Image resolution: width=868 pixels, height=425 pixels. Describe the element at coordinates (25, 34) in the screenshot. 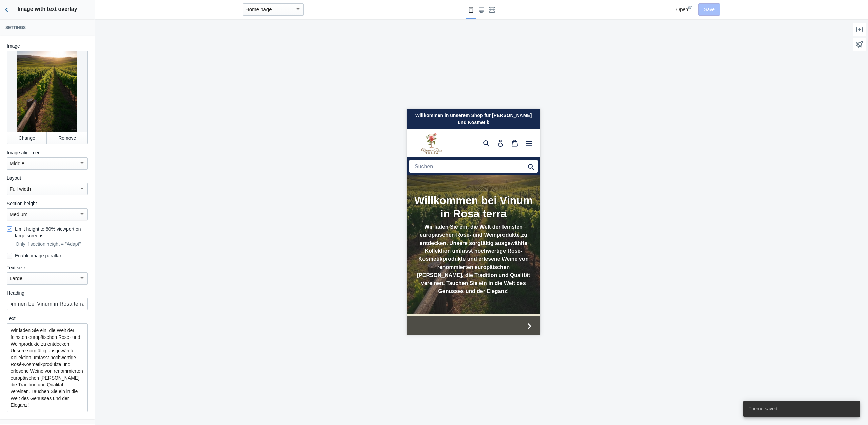

I see `a: image` at that location.